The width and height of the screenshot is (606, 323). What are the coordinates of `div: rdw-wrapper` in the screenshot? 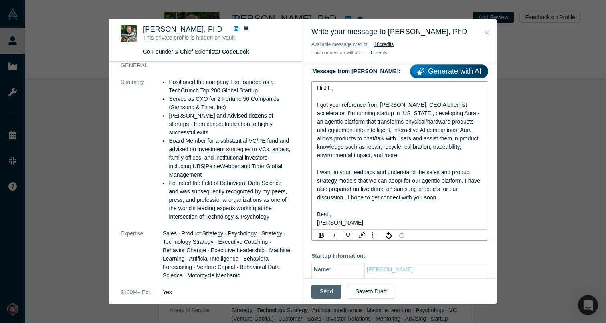 It's located at (399, 155).